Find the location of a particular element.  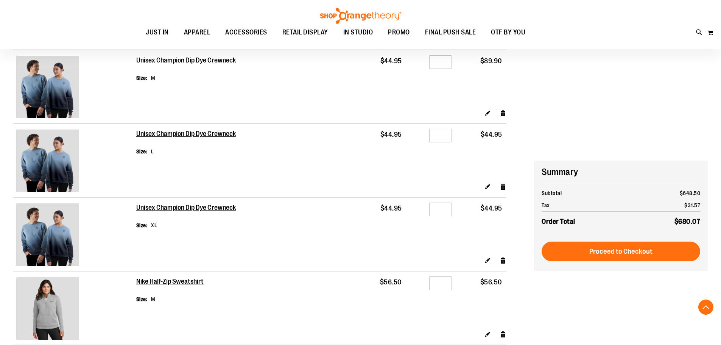

a: OTF BY YOU is located at coordinates (508, 33).